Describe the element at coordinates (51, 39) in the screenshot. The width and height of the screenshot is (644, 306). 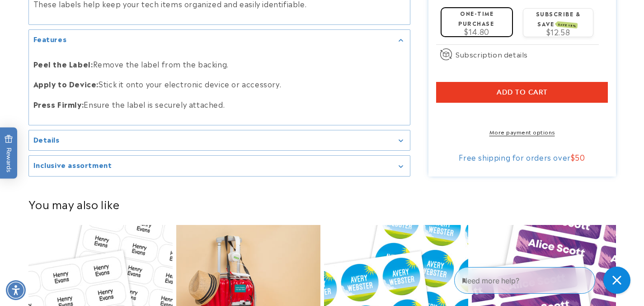
I see `h2: Features` at that location.